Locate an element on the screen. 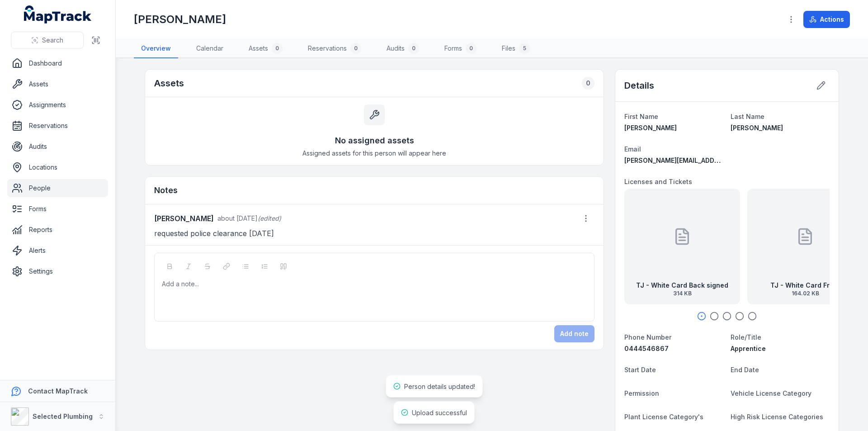 The image size is (868, 431). span: High Risk License Categories is located at coordinates (777, 416).